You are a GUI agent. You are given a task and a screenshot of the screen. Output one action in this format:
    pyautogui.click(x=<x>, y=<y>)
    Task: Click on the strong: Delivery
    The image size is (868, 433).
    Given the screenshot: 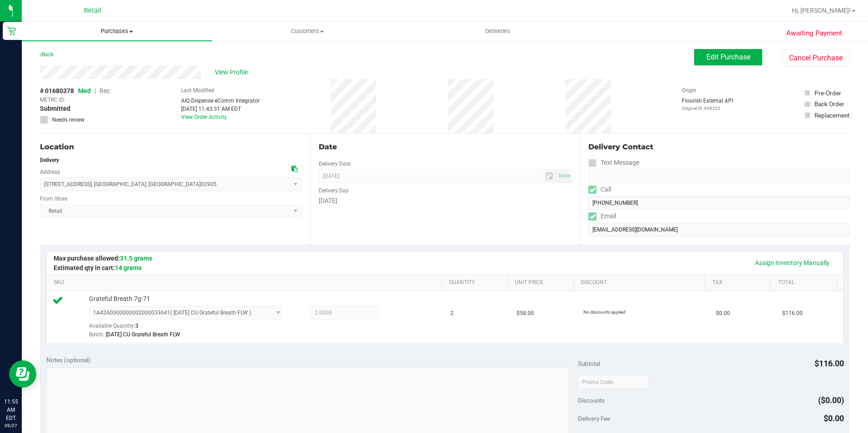 What is the action you would take?
    pyautogui.click(x=49, y=160)
    